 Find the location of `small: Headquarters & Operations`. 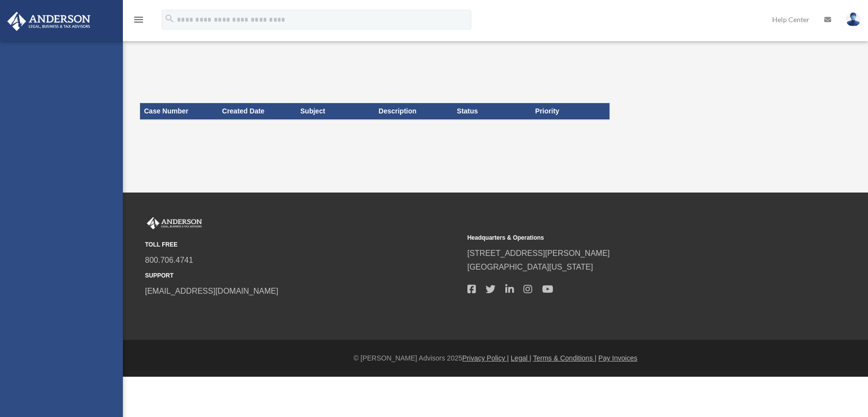

small: Headquarters & Operations is located at coordinates (626, 238).